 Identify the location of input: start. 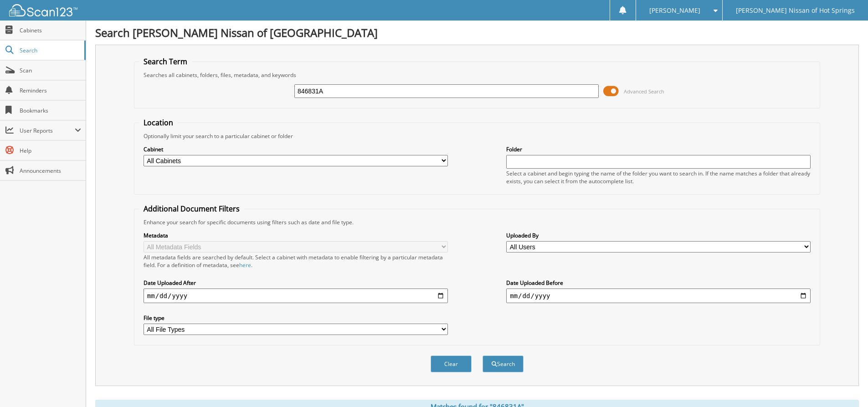
(296, 296).